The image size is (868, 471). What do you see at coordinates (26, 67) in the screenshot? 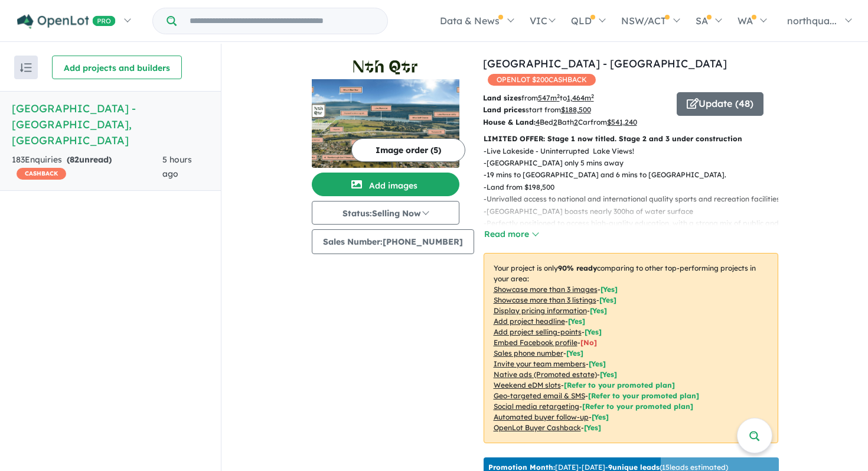
I see `img: sort.svg` at bounding box center [26, 67].